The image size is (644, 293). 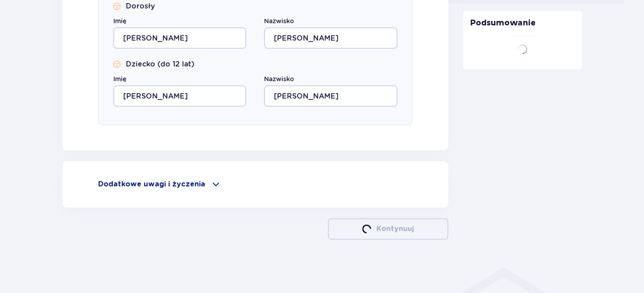 I want to click on p: Kontynuuj, so click(x=395, y=229).